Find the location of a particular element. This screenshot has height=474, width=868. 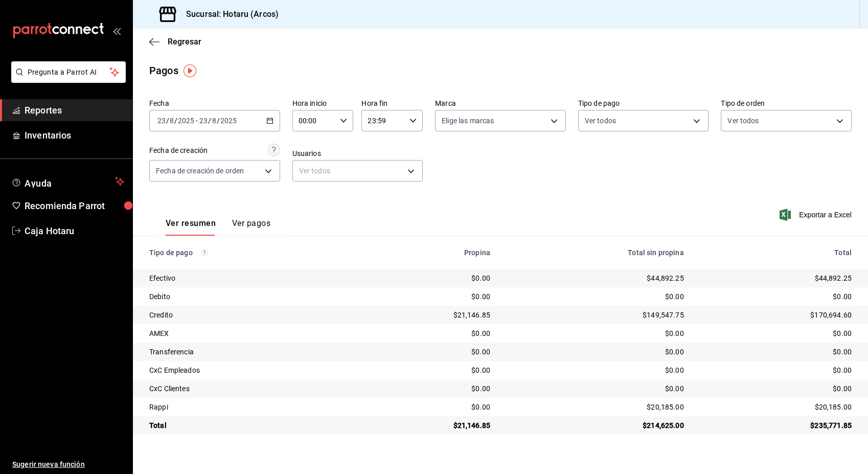

a: Pregunta a Parrot AI is located at coordinates (66, 79).